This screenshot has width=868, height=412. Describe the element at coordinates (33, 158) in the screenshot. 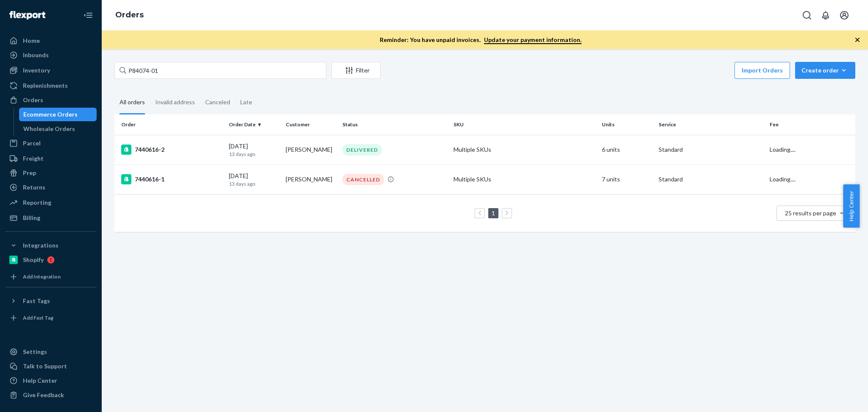

I see `div: Freight` at that location.